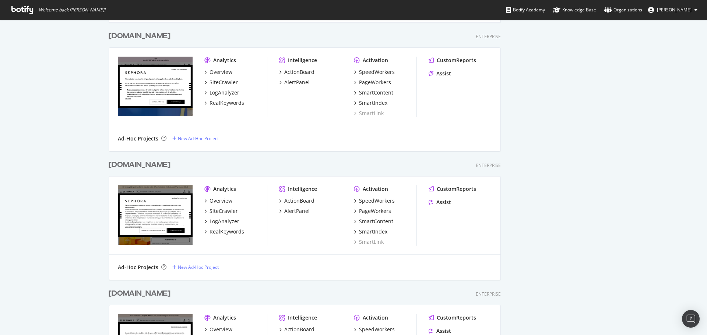  I want to click on div: Open Intercom Messenger, so click(691, 319).